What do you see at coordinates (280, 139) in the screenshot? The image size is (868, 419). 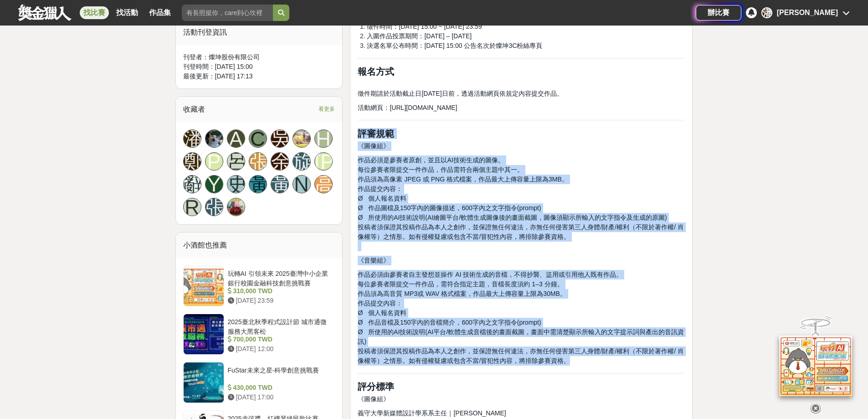 I see `a: 吳` at bounding box center [280, 139].